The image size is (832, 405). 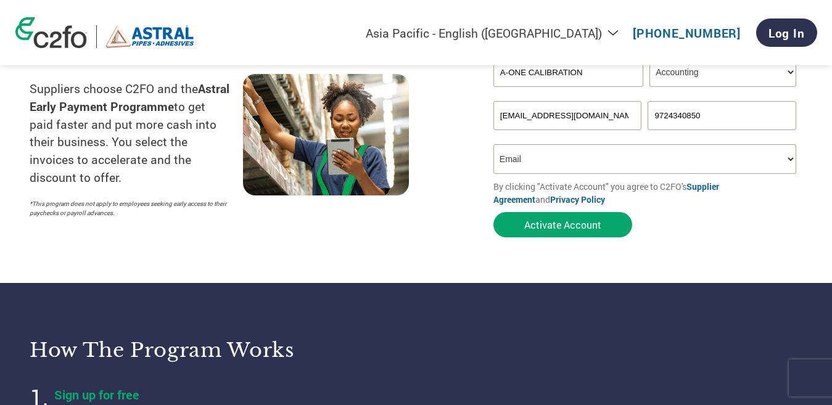 I want to click on a: Privacy Policy, so click(x=578, y=199).